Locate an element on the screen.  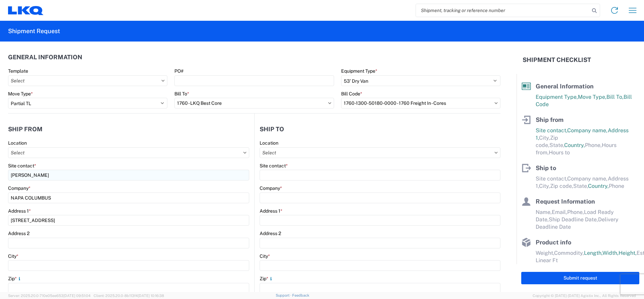
span: Move Type, is located at coordinates (592, 97).